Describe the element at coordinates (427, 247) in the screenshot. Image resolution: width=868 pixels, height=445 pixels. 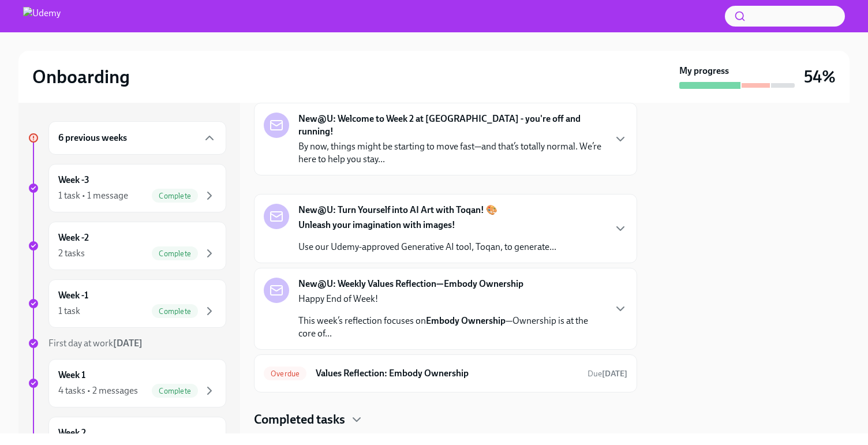
I see `p: Use our Udemy-approved Generative AI tool, Toqan, to generate...` at that location.